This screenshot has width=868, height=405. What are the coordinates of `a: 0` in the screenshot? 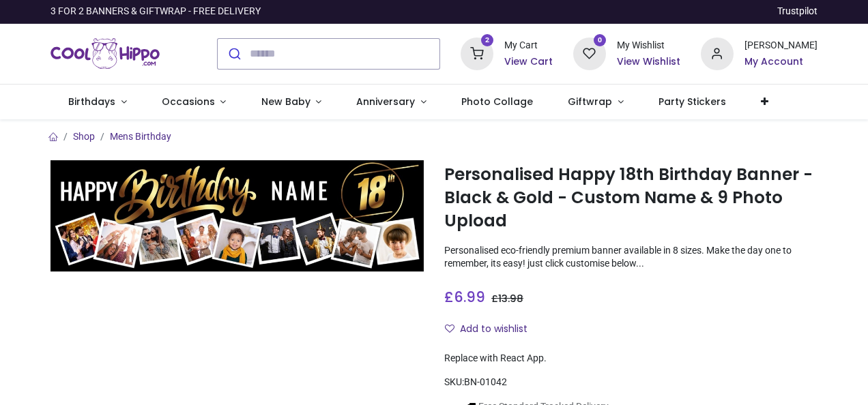 It's located at (590, 52).